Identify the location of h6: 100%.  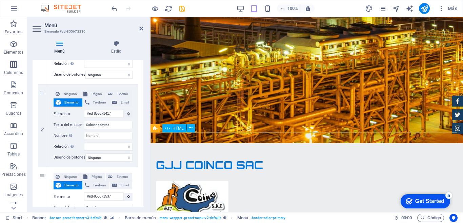
(292, 8).